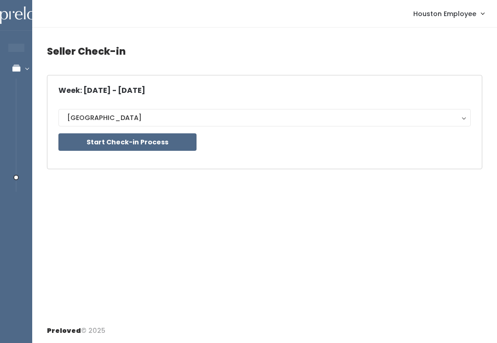  Describe the element at coordinates (444, 14) in the screenshot. I see `span: Houston Employee` at that location.